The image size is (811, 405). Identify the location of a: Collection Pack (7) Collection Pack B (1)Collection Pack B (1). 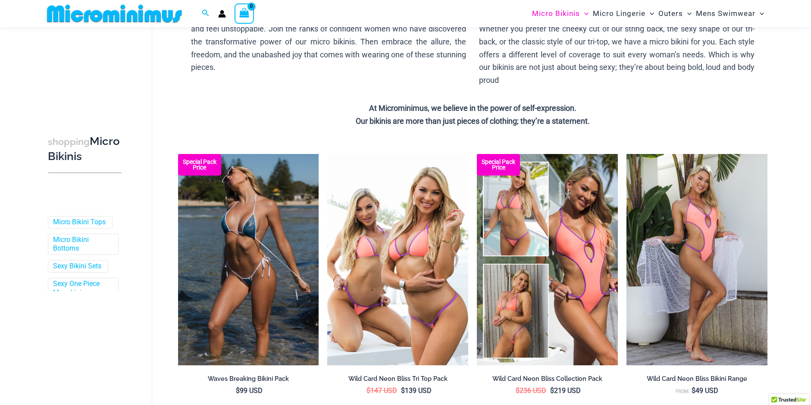
(547, 260).